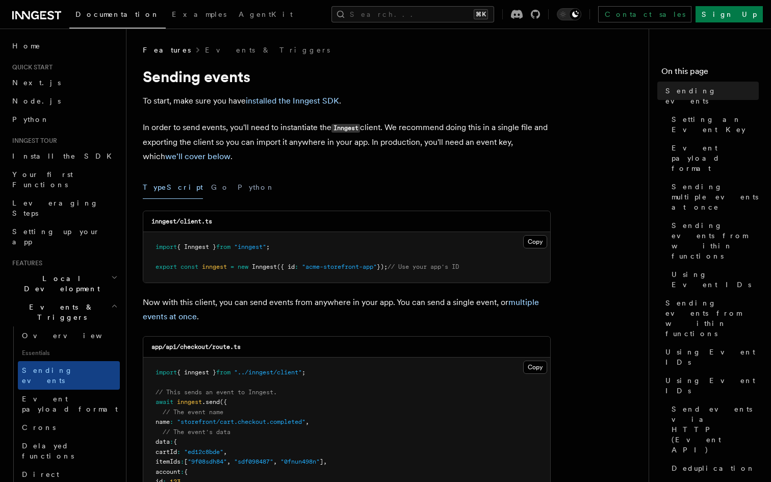 This screenshot has height=482, width=771. Describe the element at coordinates (117, 14) in the screenshot. I see `span: Documentation` at that location.